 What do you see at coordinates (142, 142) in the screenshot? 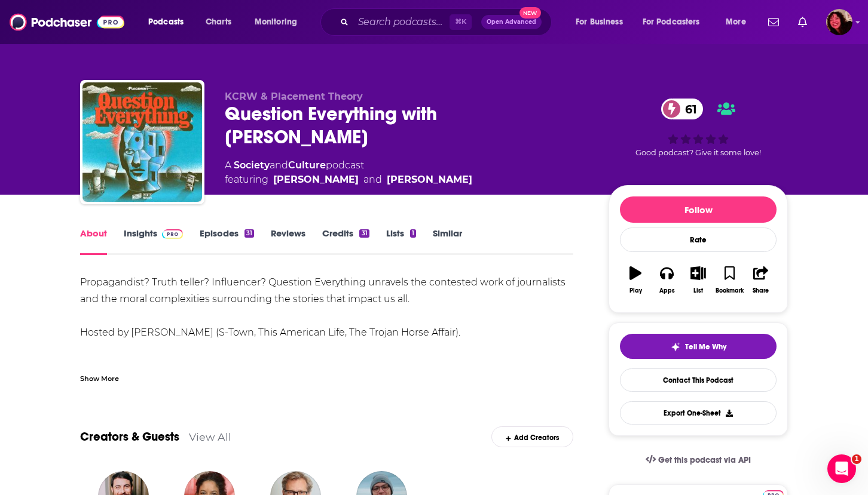
I see `a: Question Everything with Brian Reed` at bounding box center [142, 142].